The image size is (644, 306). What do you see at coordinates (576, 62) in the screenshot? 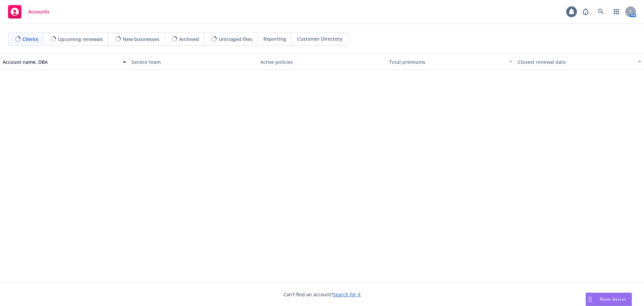
I see `div: Closest renewal date` at bounding box center [576, 62].